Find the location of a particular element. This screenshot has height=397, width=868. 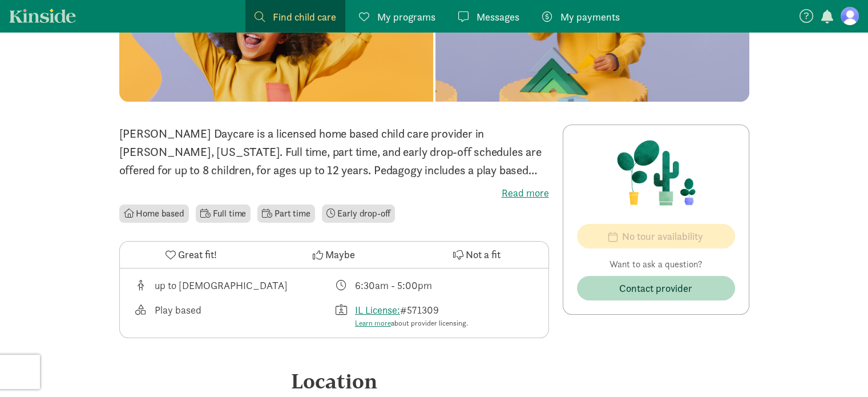

span: Contact provider is located at coordinates (656, 288).